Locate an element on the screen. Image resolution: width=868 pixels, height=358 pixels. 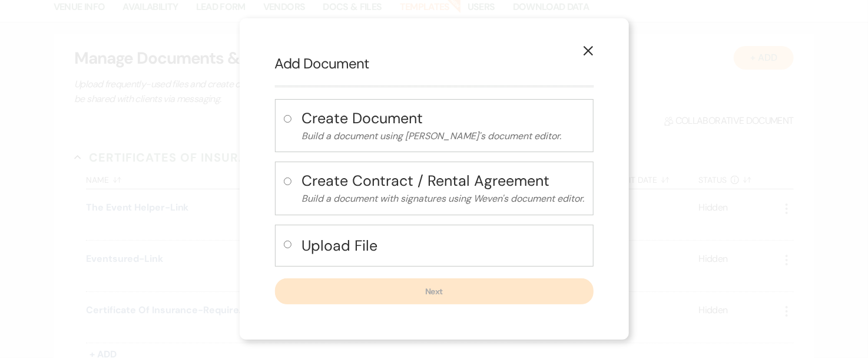
button: Upload File is located at coordinates (443, 245).